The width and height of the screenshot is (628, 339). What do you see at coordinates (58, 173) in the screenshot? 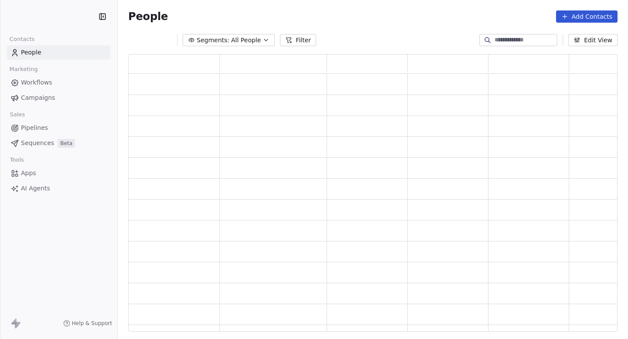
I see `a: Apps` at bounding box center [58, 173].